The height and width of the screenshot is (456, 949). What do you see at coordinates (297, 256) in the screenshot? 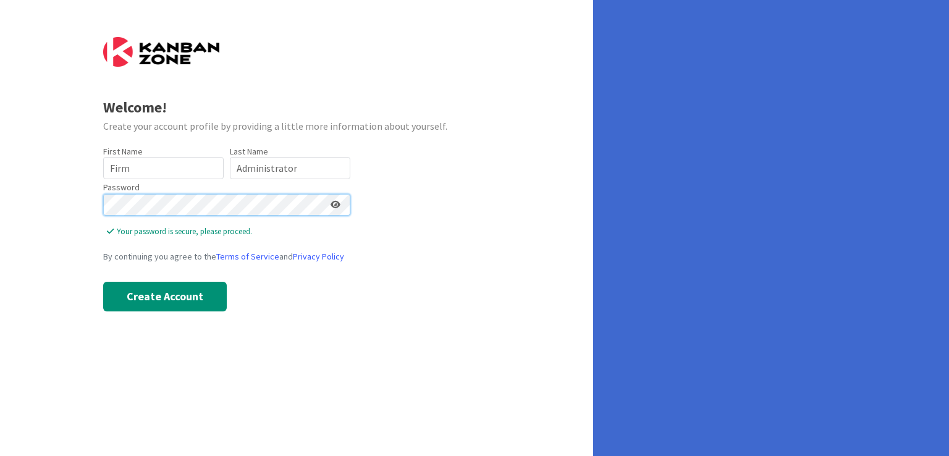
I see `div: By continuing you agree to the and` at bounding box center [297, 256].